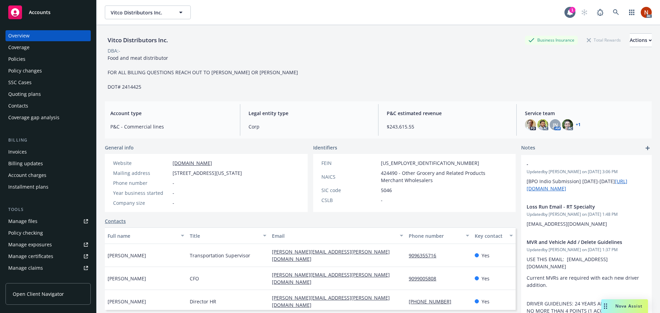 This screenshot has height=313, width=660. Describe the element at coordinates (48, 164) in the screenshot. I see `a: Billing updates` at that location.